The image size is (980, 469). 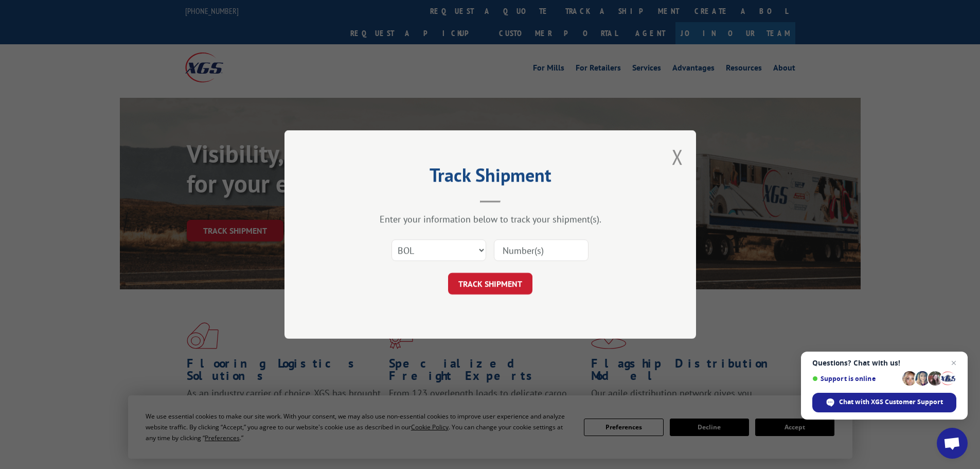 I want to click on div: Enter your information below to track your shipment(s)., so click(x=490, y=219).